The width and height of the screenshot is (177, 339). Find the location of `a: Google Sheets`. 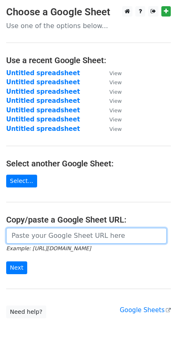

a: Google Sheets is located at coordinates (145, 310).